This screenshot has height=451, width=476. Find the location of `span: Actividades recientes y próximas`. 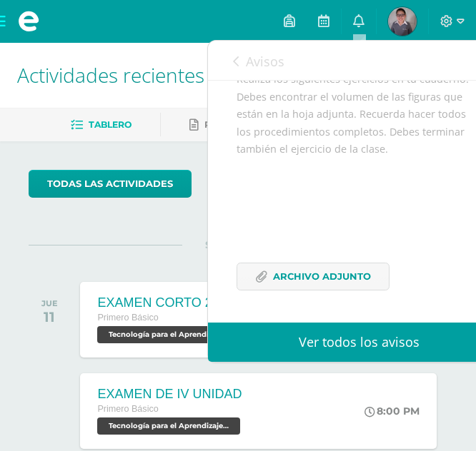

span: Actividades recientes y próximas is located at coordinates (162, 75).